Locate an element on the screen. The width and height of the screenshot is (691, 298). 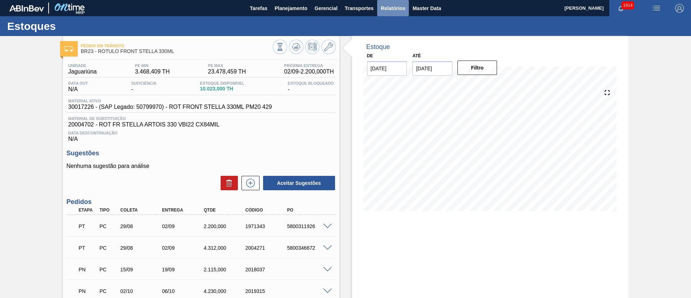
div: Etapa is located at coordinates (88, 210).